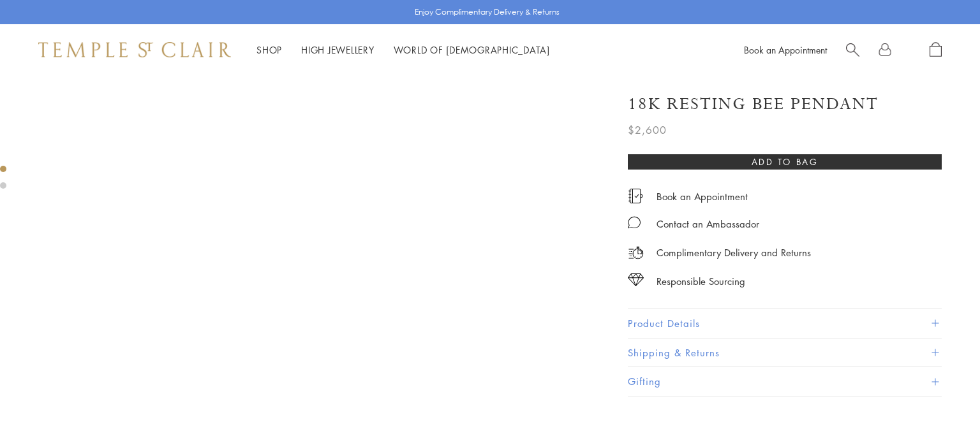 The height and width of the screenshot is (443, 980). Describe the element at coordinates (487, 12) in the screenshot. I see `p: Enjoy Complimentary Delivery & Returns` at that location.